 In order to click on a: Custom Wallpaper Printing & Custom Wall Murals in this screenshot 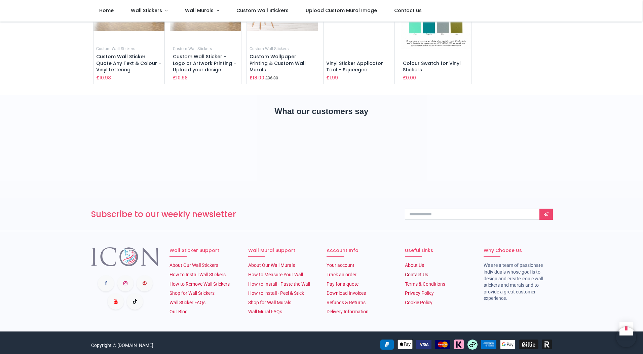, I will do `click(278, 63)`.